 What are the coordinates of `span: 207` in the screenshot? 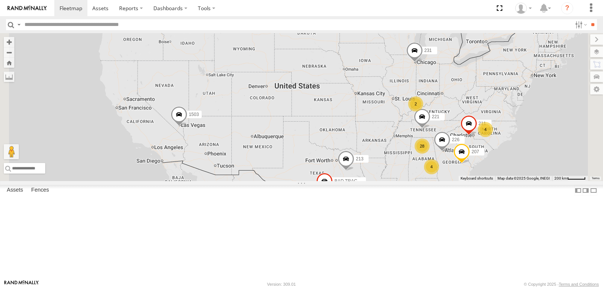 It's located at (475, 152).